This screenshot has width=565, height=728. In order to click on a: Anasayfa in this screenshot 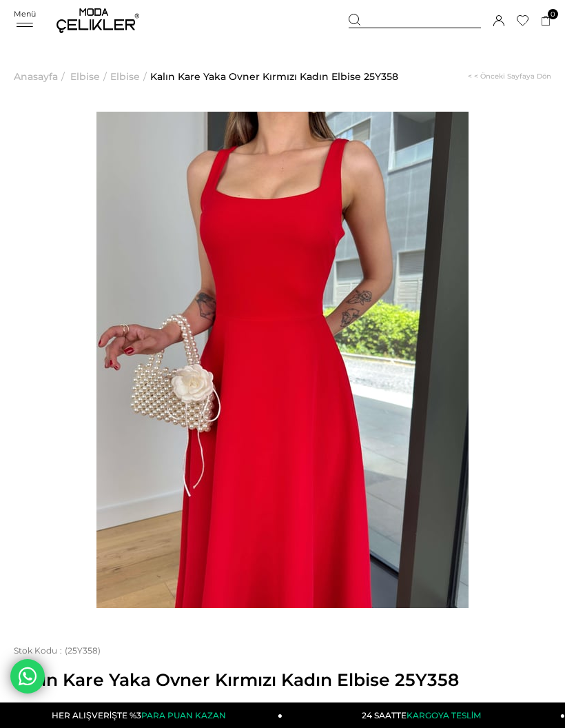, I will do `click(36, 76)`.